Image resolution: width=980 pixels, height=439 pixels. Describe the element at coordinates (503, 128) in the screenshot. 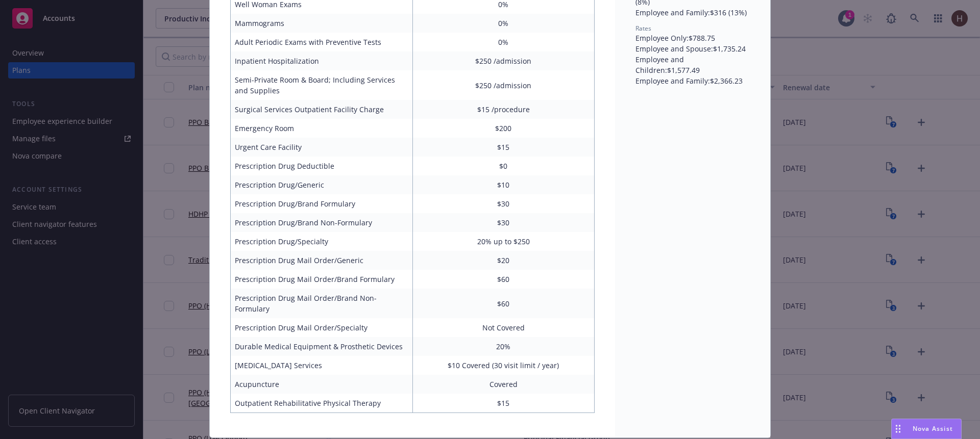

I see `td: $200` at that location.